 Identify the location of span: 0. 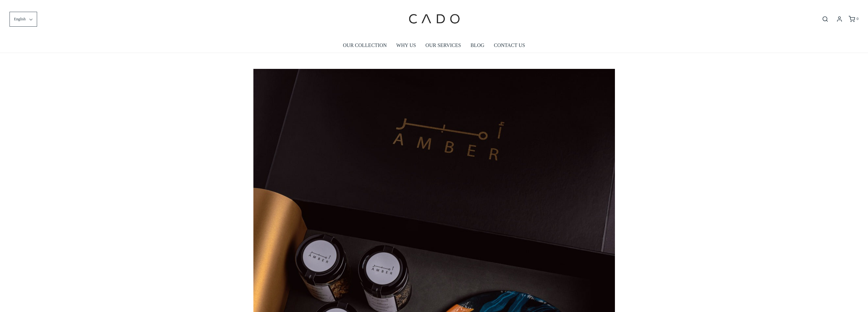
(858, 19).